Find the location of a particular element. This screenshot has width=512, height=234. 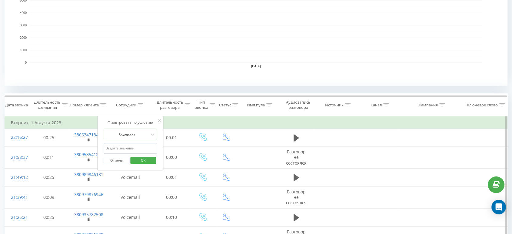

a: 380958541274 is located at coordinates (89, 154).